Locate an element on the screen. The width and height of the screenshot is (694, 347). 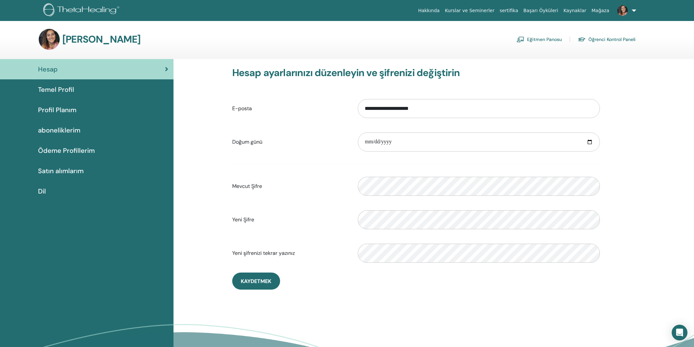
label: Yeni şifrenizi tekrar yazınız is located at coordinates (290, 253).